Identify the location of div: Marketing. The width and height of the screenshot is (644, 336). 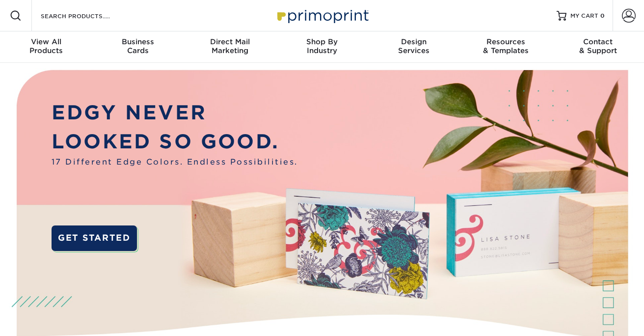
(230, 46).